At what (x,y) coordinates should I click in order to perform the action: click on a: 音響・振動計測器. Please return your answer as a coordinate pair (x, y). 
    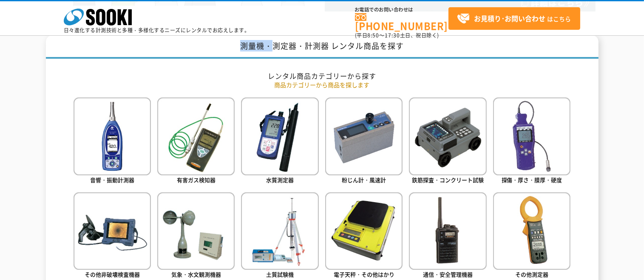
    Looking at the image, I should click on (112, 141).